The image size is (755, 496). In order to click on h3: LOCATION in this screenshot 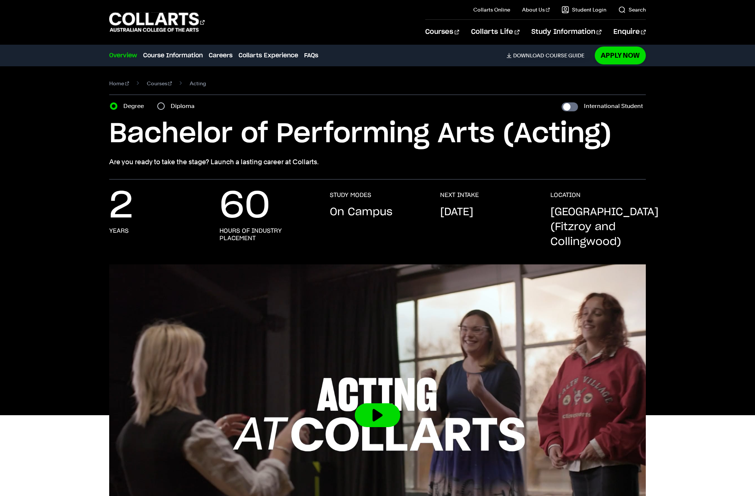, I will do `click(565, 195)`.